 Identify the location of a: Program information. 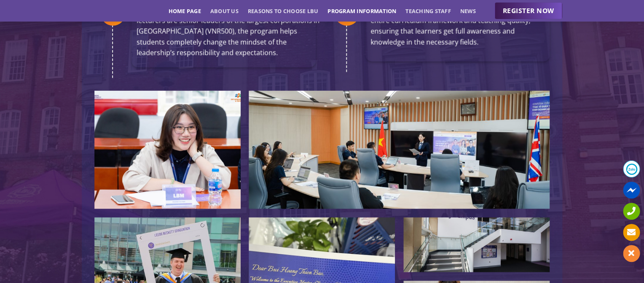
(361, 11).